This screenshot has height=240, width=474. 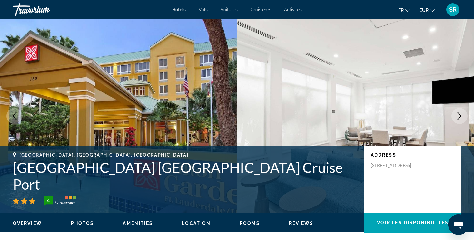 What do you see at coordinates (82, 223) in the screenshot?
I see `button: Photos` at bounding box center [82, 223].